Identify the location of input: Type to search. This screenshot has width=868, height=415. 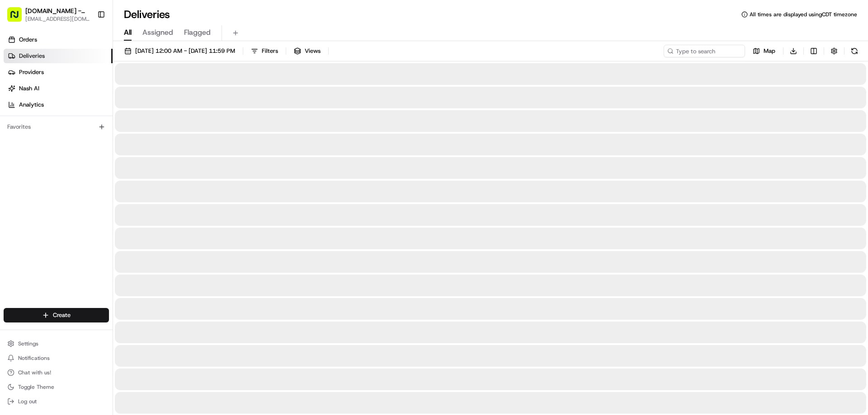
(704, 51).